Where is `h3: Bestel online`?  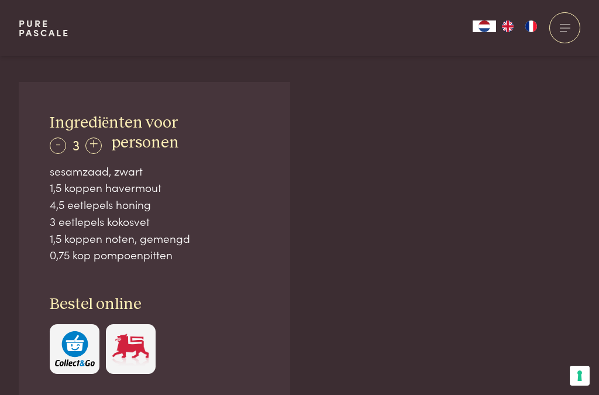 h3: Bestel online is located at coordinates (155, 304).